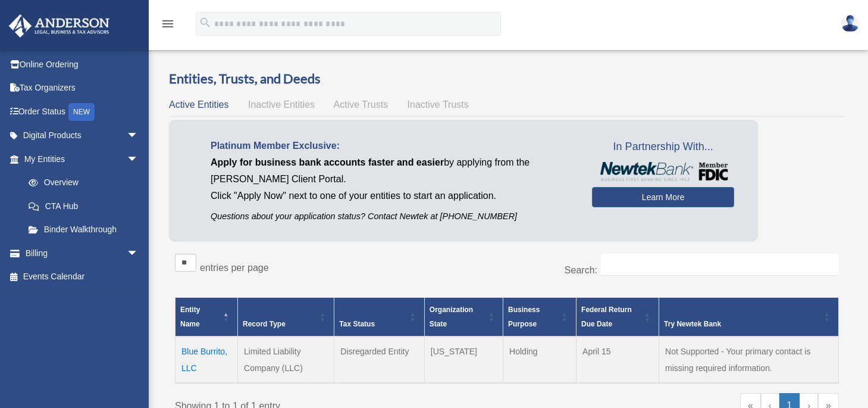 Image resolution: width=868 pixels, height=408 pixels. What do you see at coordinates (198, 104) in the screenshot?
I see `span: Active Entities` at bounding box center [198, 104].